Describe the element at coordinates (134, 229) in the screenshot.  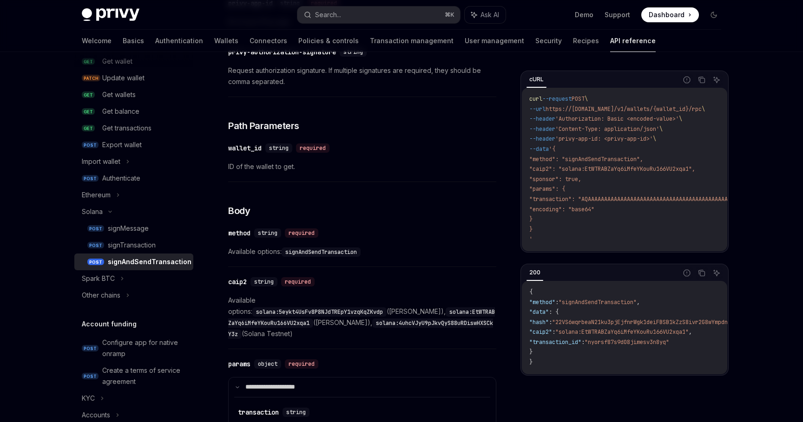
I see `a: POSTsignMessage` at that location.